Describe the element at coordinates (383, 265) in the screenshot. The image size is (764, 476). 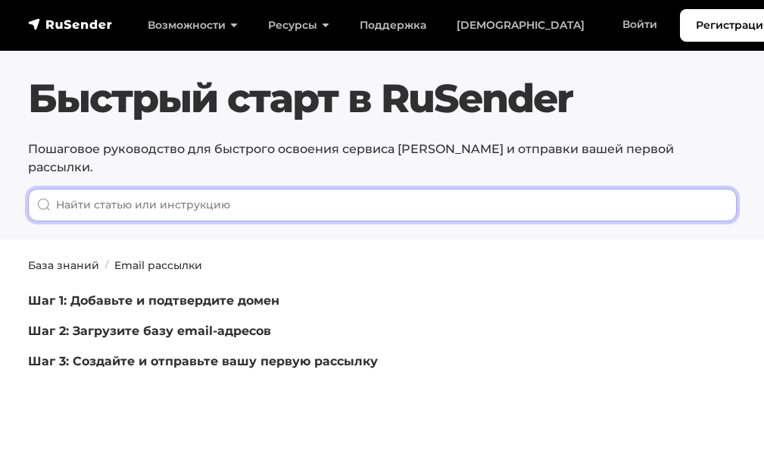
I see `nav: breadcrumb` at that location.